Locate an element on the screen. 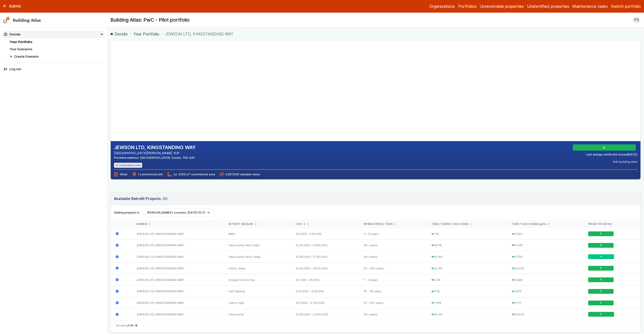 The width and height of the screenshot is (644, 334). div: 3 – 8 years is located at coordinates (393, 233).